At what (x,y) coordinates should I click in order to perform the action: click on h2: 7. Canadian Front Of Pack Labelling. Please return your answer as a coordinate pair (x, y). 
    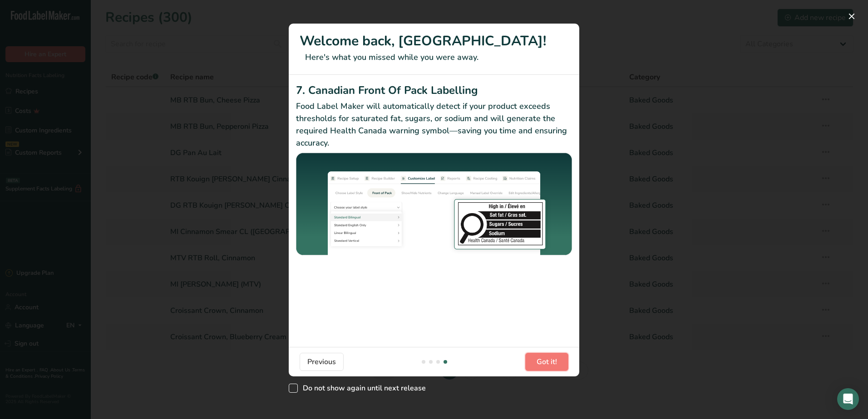
    Looking at the image, I should click on (434, 90).